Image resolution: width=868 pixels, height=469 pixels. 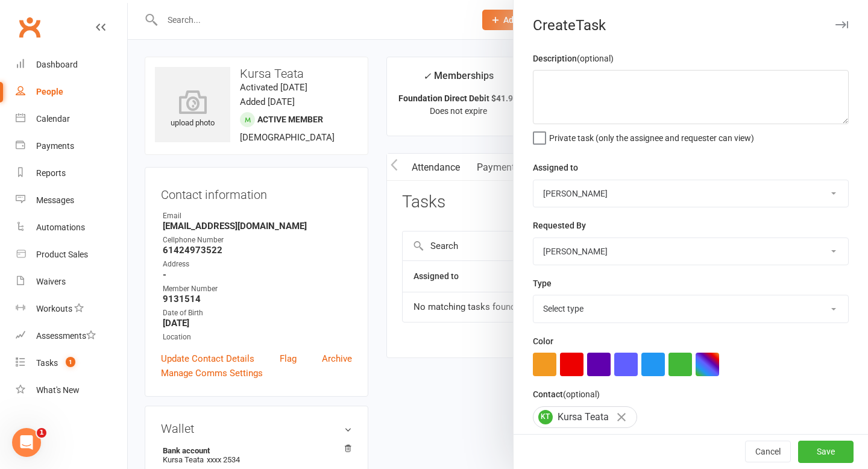 What do you see at coordinates (573, 59) in the screenshot?
I see `label: Description` at bounding box center [573, 59].